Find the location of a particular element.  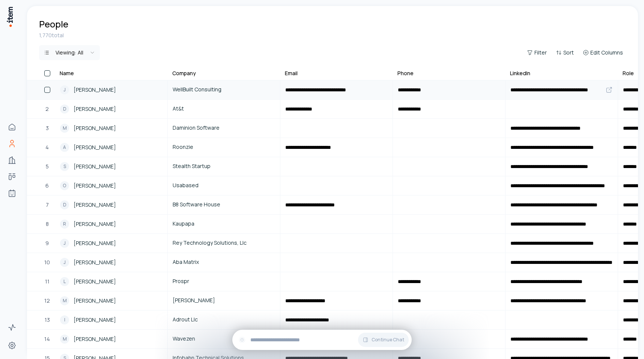

span: 4 is located at coordinates (47, 147).